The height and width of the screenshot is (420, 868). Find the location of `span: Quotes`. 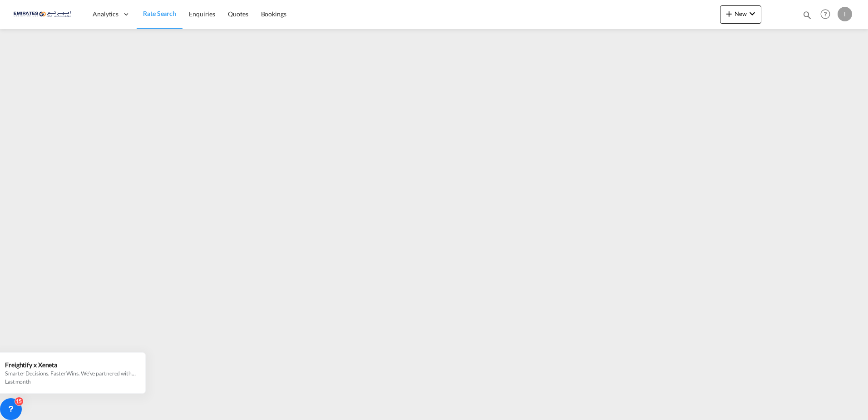

span: Quotes is located at coordinates (237, 14).